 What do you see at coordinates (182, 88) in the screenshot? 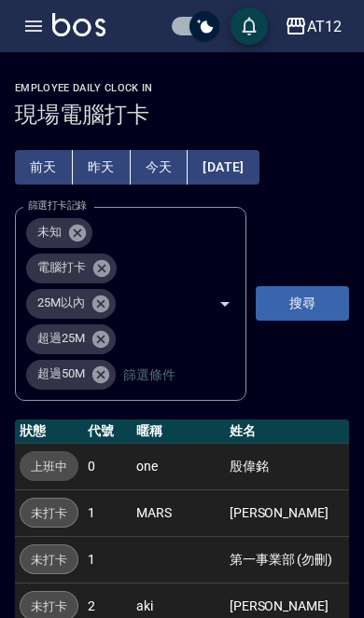
I see `h2: Employee Daily Clock In` at bounding box center [182, 88].